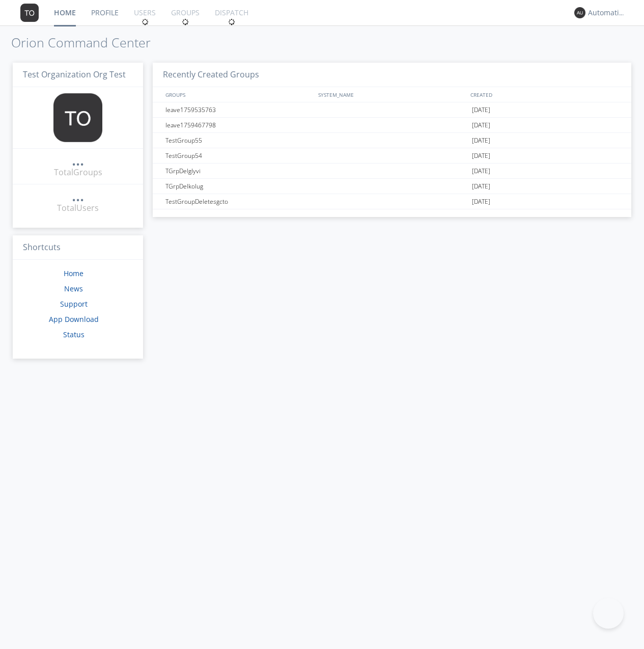 The height and width of the screenshot is (649, 644). Describe the element at coordinates (239, 186) in the screenshot. I see `div: TGrpDelkolug` at that location.